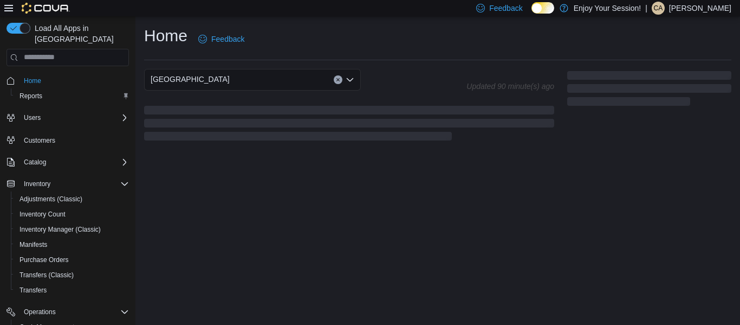  I want to click on a: Feedback, so click(221, 39).